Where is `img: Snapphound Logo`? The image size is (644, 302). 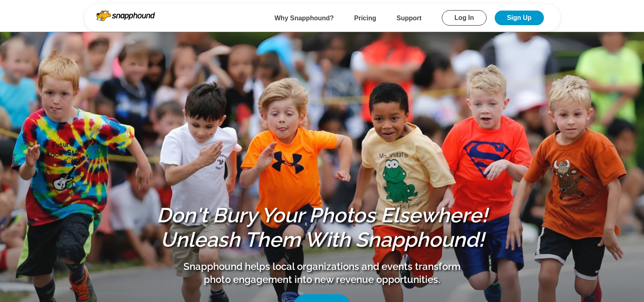
img: Snapphound Logo is located at coordinates (126, 16).